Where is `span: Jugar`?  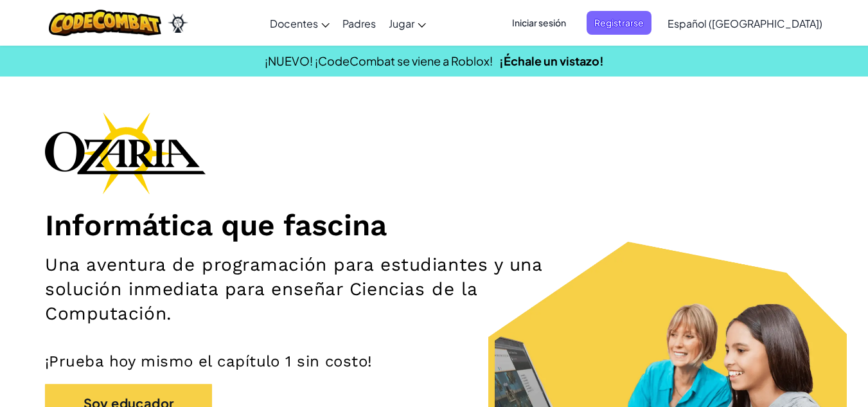 span: Jugar is located at coordinates (402, 23).